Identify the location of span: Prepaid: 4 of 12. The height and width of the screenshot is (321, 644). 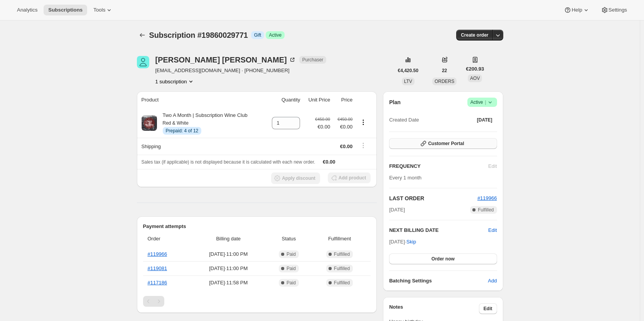
(182, 131).